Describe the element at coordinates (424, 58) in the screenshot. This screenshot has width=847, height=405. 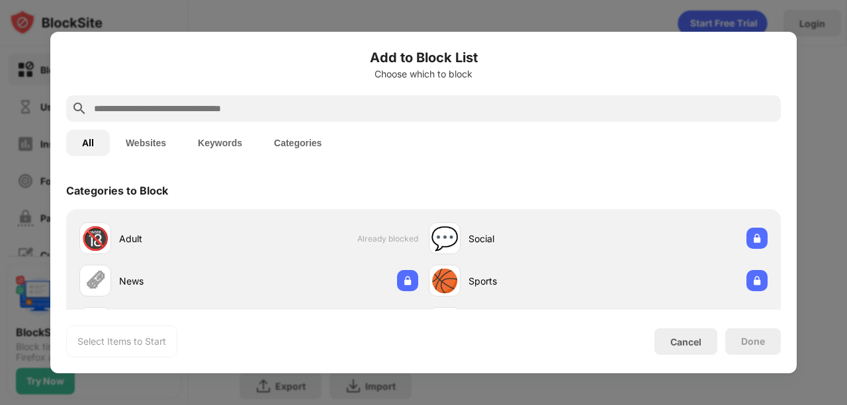
I see `h6: Add to Block List` at that location.